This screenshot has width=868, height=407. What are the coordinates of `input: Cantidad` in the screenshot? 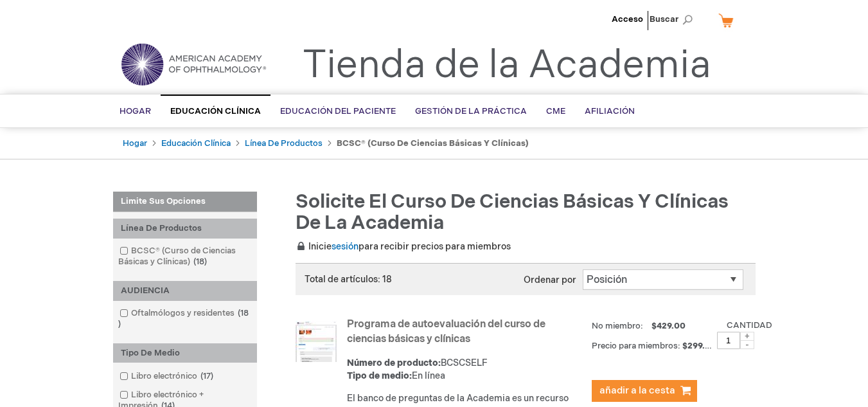 It's located at (729, 340).